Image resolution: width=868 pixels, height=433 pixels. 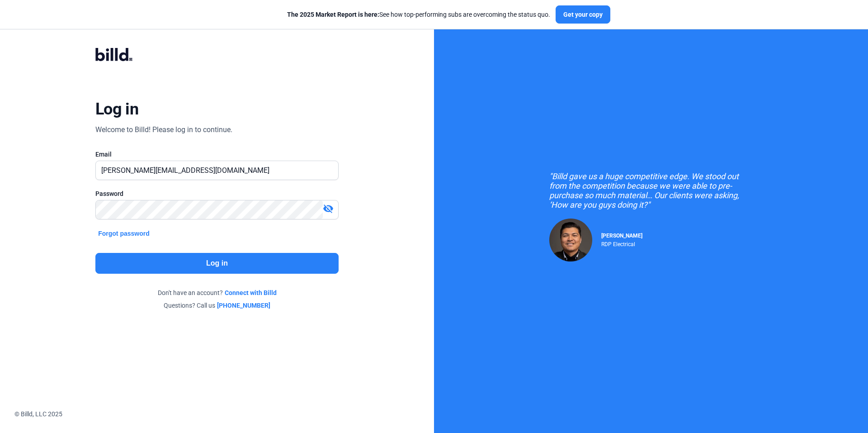 What do you see at coordinates (163, 130) in the screenshot?
I see `div: Welcome to Billd! Please log in to continue.` at bounding box center [163, 130].